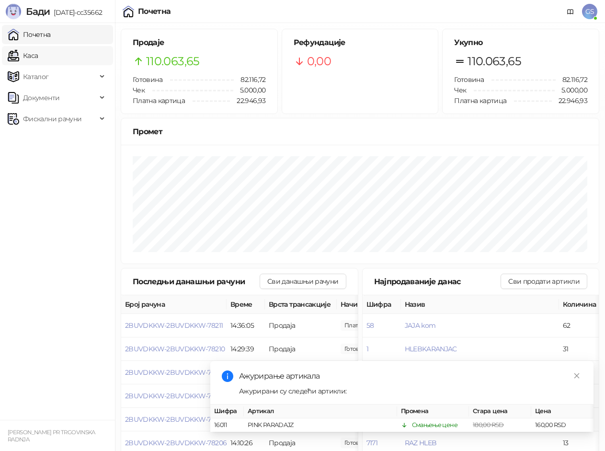 The width and height of the screenshot is (605, 451). I want to click on td: 160,00 RSD, so click(562, 425).